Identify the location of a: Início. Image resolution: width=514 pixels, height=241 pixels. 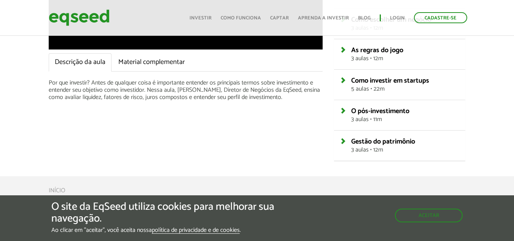
(57, 190).